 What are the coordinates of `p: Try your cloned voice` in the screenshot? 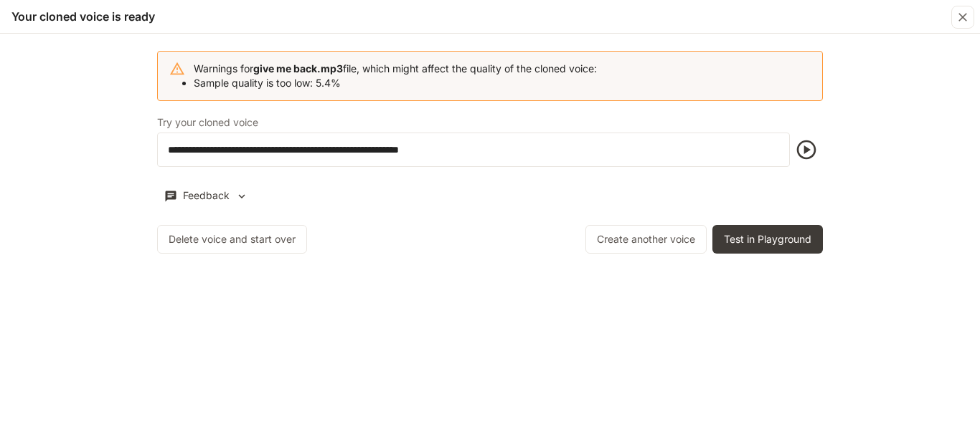 It's located at (207, 123).